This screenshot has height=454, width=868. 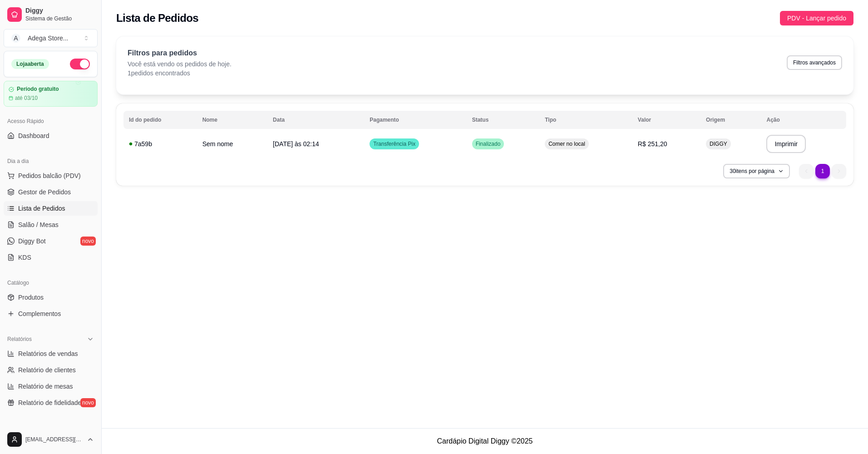 What do you see at coordinates (51, 176) in the screenshot?
I see `button: Pedidos balcão (PDV)` at bounding box center [51, 176].